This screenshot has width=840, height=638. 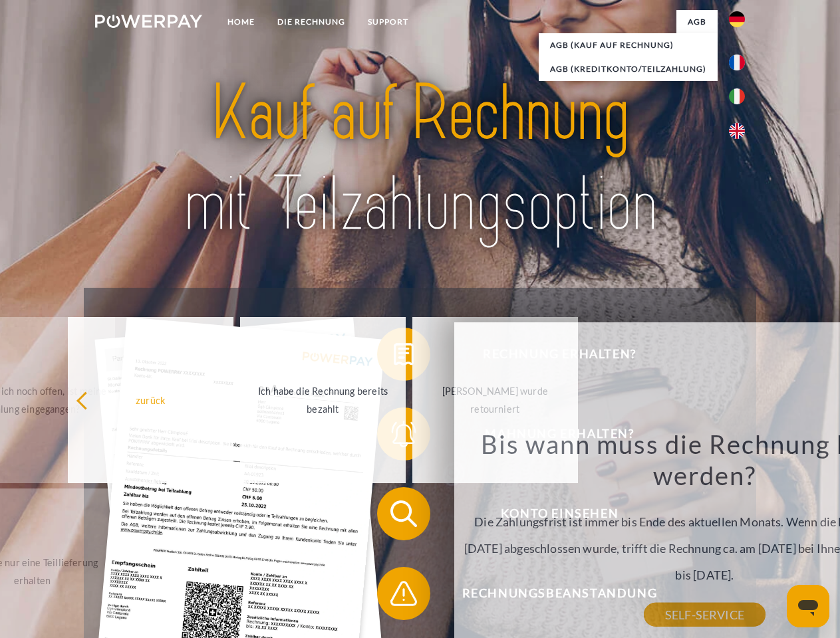 What do you see at coordinates (627, 69) in the screenshot?
I see `a: AGB (Kreditkonto/Teilzahlung)` at bounding box center [627, 69].